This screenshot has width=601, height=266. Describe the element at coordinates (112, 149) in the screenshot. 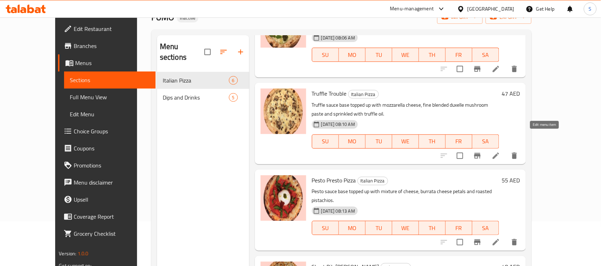

I see `span: Coupons` at that location.